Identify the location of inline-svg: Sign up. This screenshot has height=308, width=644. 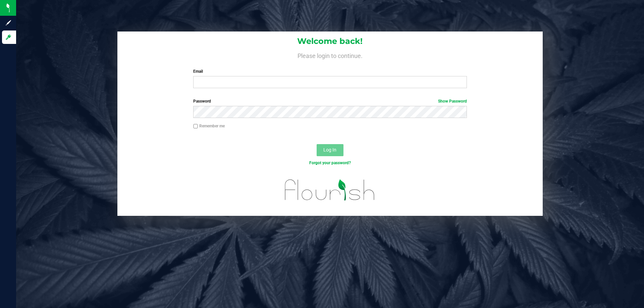
(8, 23).